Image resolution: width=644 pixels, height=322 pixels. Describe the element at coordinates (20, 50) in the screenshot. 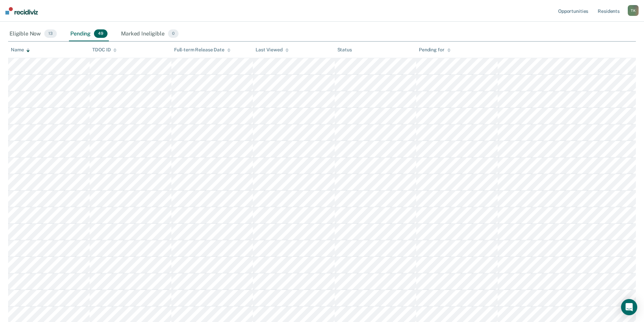

I see `div: Name` at that location.